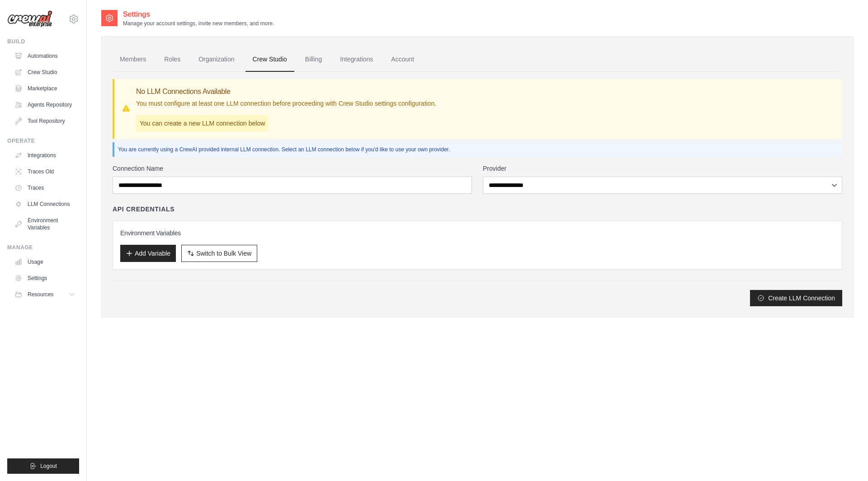  Describe the element at coordinates (43, 141) in the screenshot. I see `div: Operate` at that location.